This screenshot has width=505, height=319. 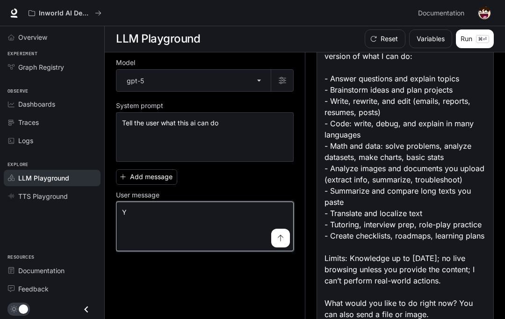 I want to click on span: Feedback, so click(x=33, y=289).